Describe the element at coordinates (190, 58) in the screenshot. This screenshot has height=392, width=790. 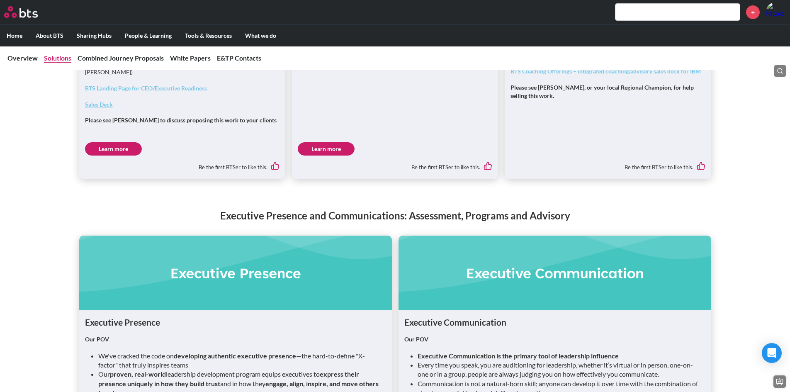
I see `a: White Papers` at that location.